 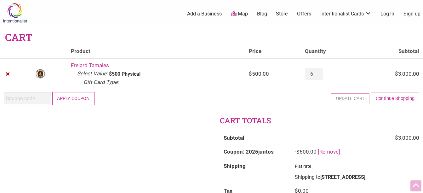 I want to click on p: $500, so click(x=115, y=74).